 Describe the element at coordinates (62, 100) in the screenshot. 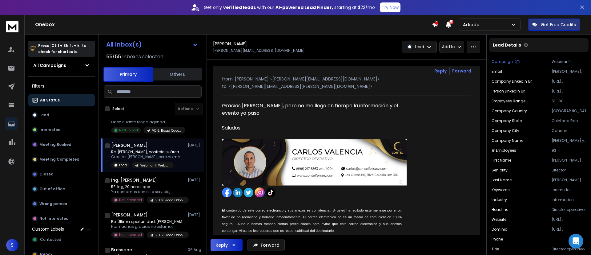

I see `button: All Status` at that location.